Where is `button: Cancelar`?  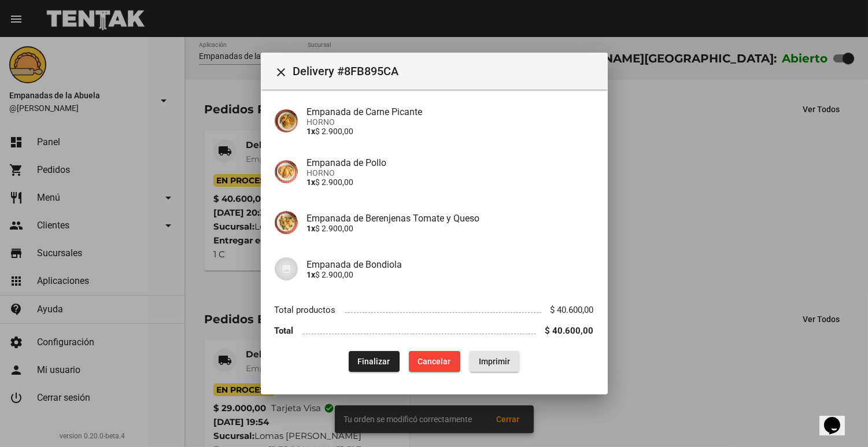
button: Cancelar is located at coordinates (434, 361).